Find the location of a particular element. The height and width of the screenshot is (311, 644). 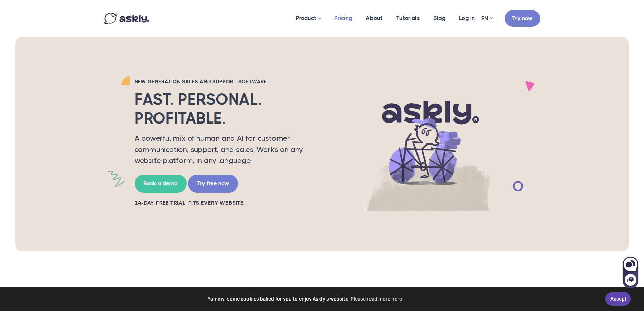

a: learn more about cookies is located at coordinates (376, 299).